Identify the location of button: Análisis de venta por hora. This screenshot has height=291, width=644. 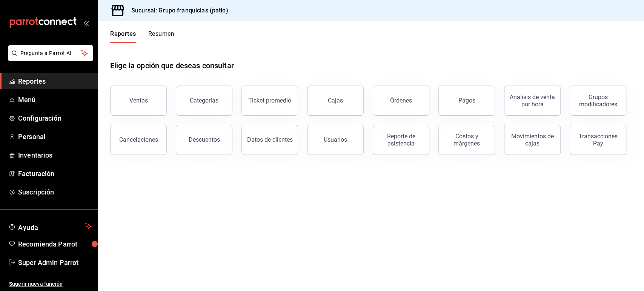
(533, 101).